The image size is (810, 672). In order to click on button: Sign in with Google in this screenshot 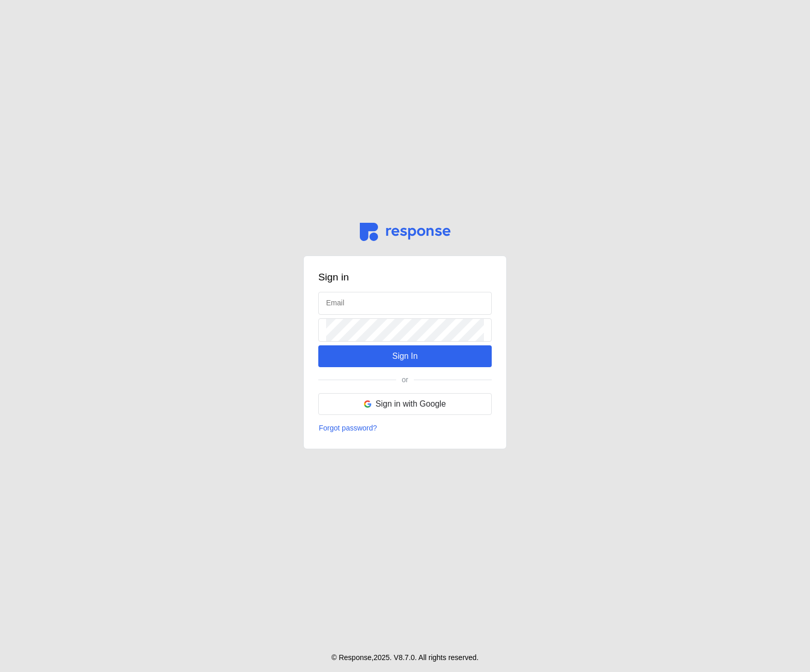, I will do `click(405, 404)`.